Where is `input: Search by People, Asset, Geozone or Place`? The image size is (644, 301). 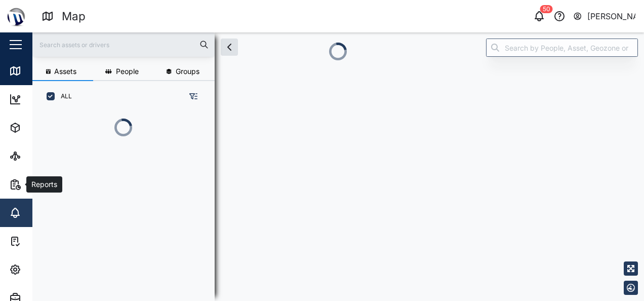 input: Search by People, Asset, Geozone or Place is located at coordinates (562, 47).